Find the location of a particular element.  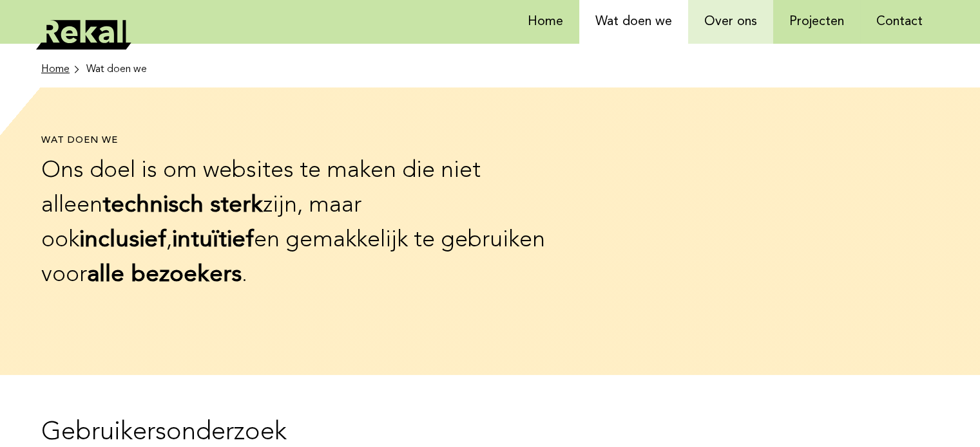

span: Home is located at coordinates (56, 70).